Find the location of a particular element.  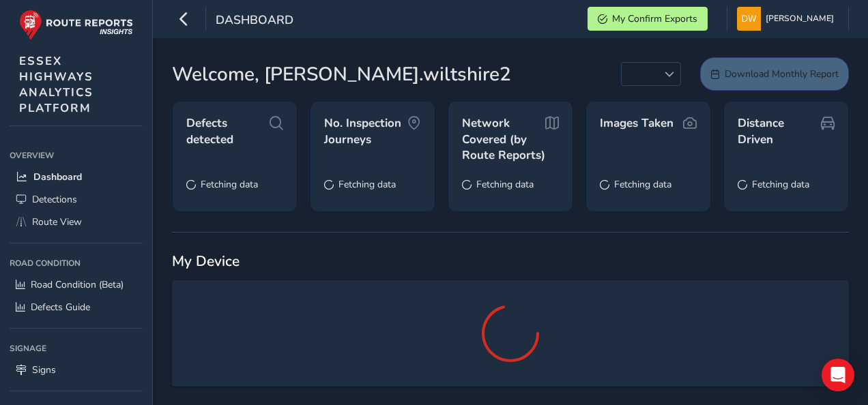

span: Road Condition (Beta) is located at coordinates (77, 284).